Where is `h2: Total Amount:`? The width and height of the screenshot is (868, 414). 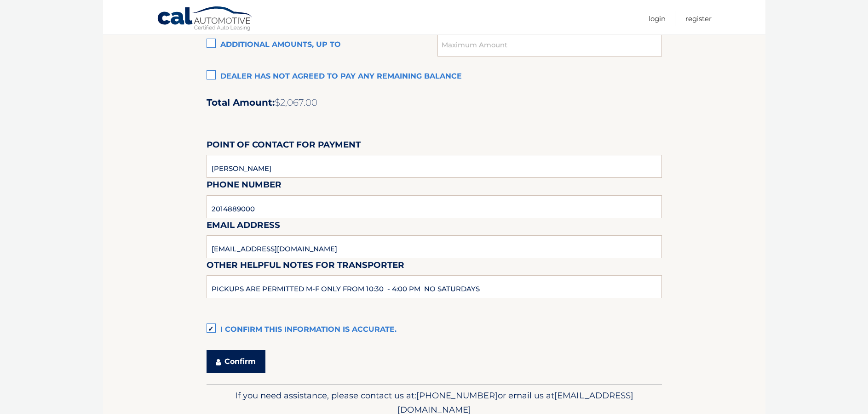
h2: Total Amount: is located at coordinates (434, 103).